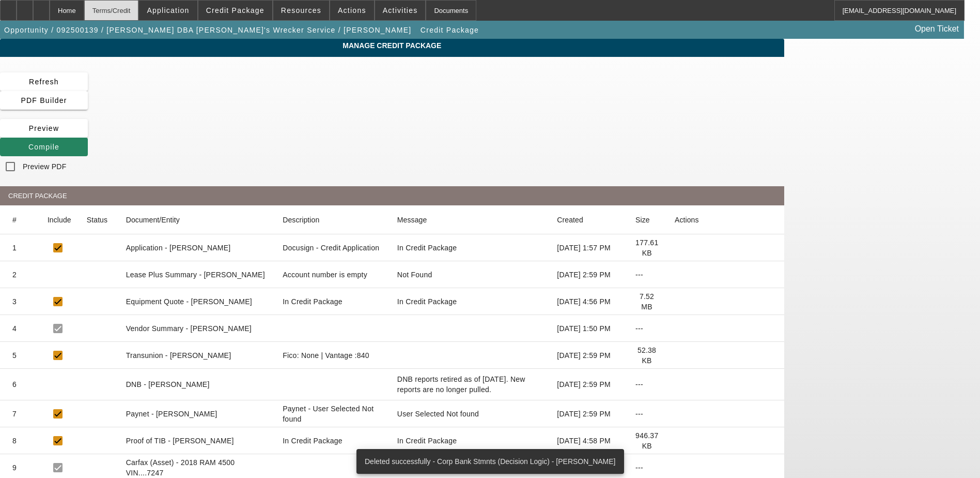  I want to click on mat-header-cell: Status, so click(98, 219).